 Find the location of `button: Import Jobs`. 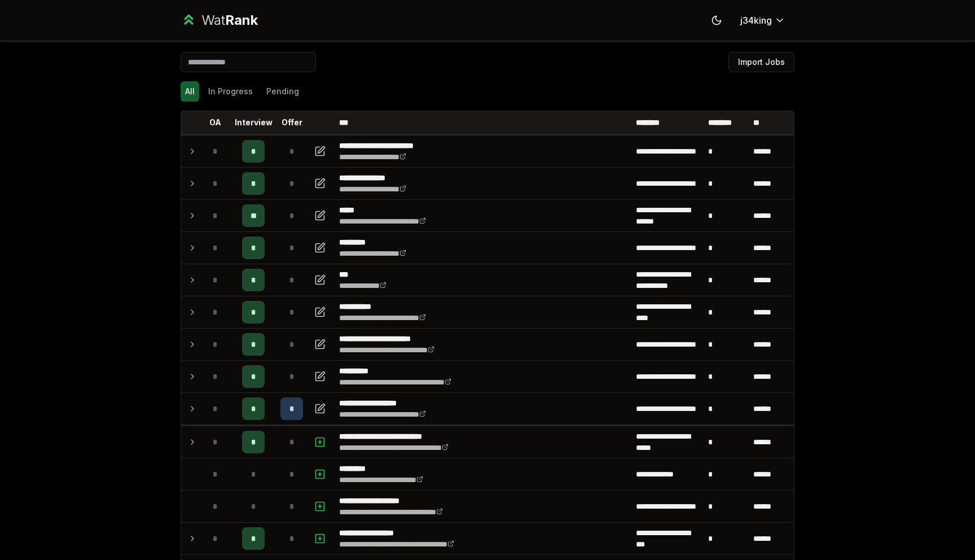

button: Import Jobs is located at coordinates (761, 62).